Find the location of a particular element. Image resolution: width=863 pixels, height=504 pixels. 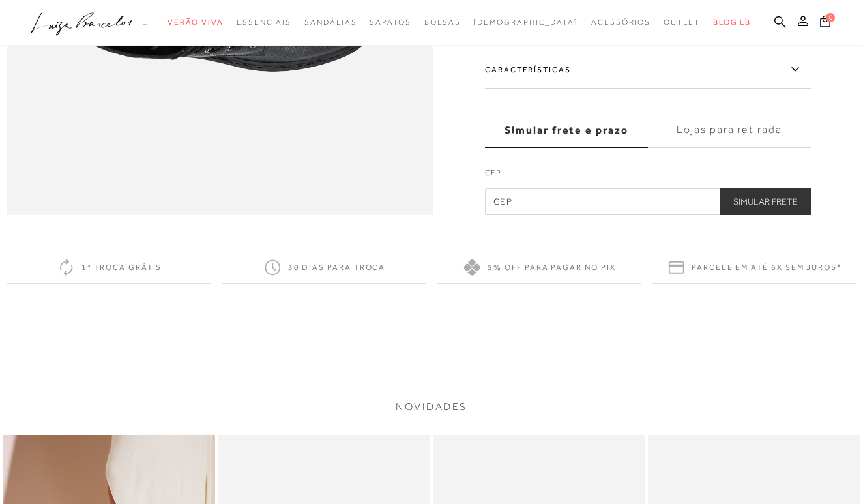

div: 1ª troca grátis is located at coordinates (109, 267).